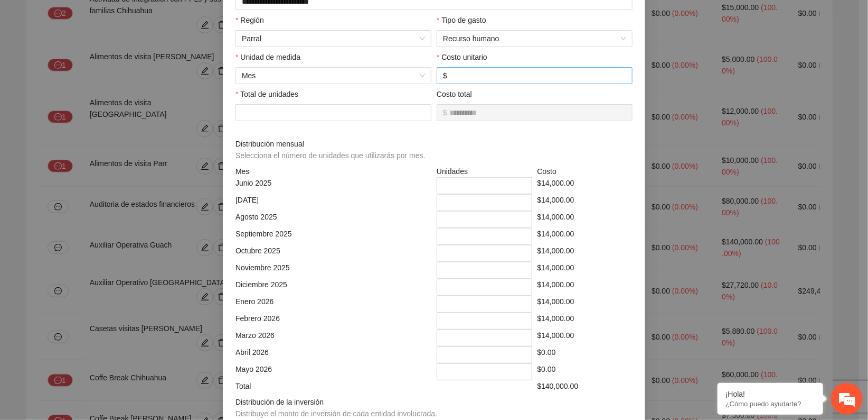 The image size is (868, 420). What do you see at coordinates (770, 394) in the screenshot?
I see `div: ¡Hola!` at bounding box center [770, 394].